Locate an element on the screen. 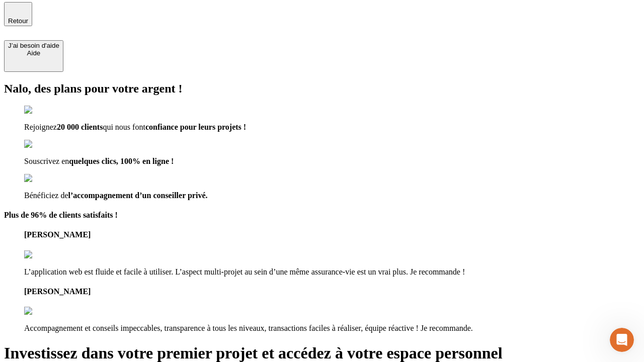  button: Retour is located at coordinates (18, 14).